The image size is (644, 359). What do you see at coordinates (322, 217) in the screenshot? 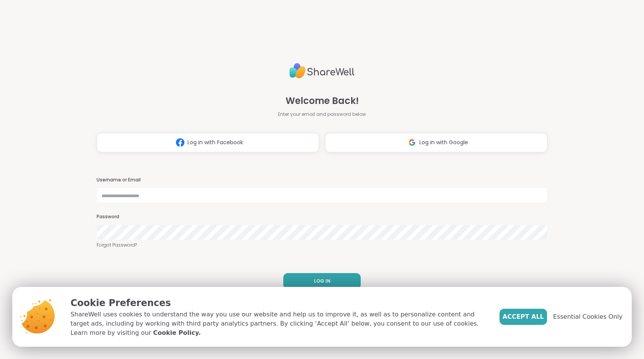
I see `h3: Password` at bounding box center [322, 217].